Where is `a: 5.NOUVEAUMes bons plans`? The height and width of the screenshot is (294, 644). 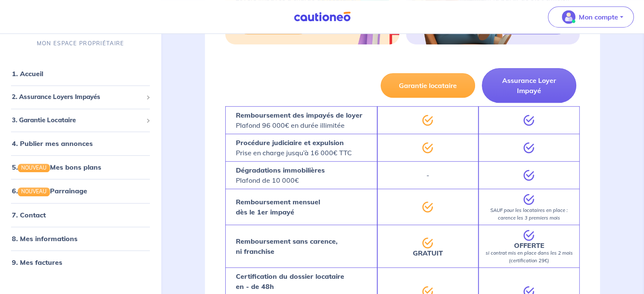 a: 5.NOUVEAUMes bons plans is located at coordinates (57, 168).